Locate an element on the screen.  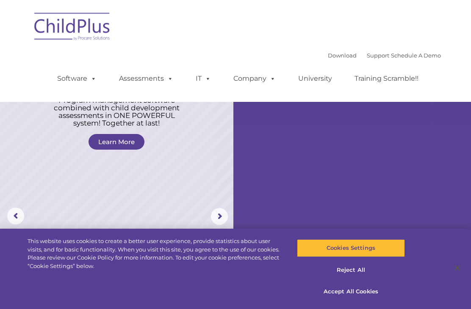
a: Support is located at coordinates (377, 55).